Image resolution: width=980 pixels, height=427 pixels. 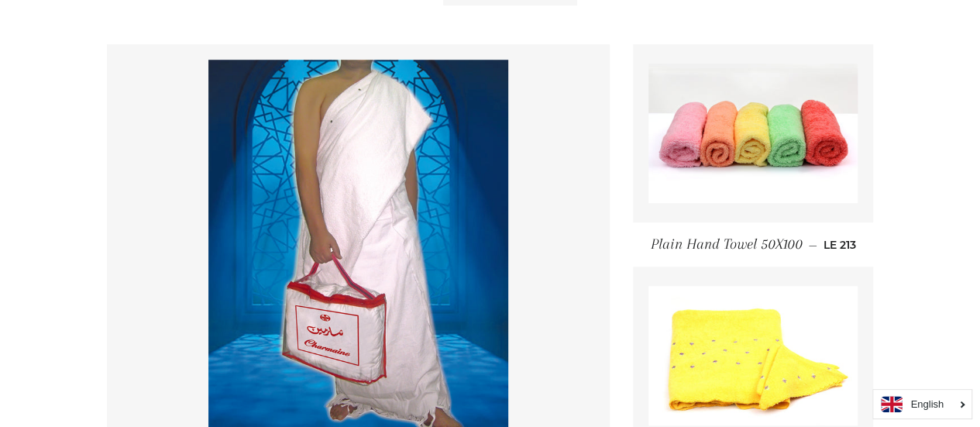 What do you see at coordinates (840, 245) in the screenshot?
I see `span: LE 213` at bounding box center [840, 245].